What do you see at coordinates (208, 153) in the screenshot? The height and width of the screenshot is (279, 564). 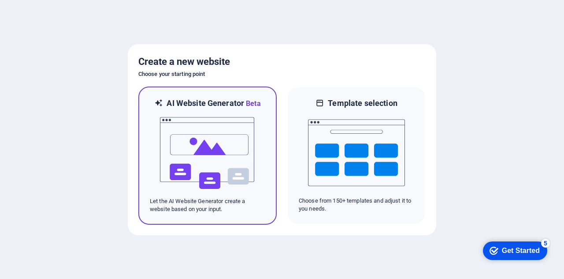 I see `img: ai` at bounding box center [208, 153].